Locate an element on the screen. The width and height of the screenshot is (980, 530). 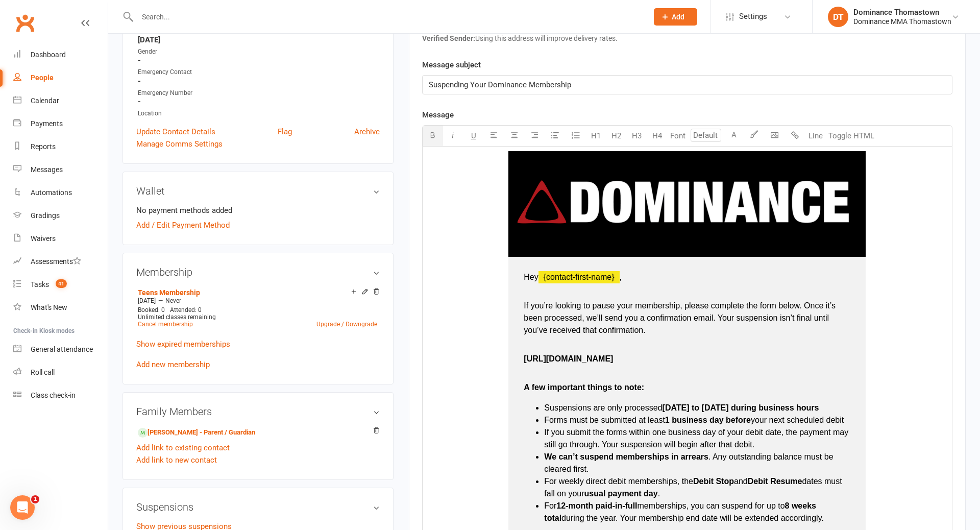
div: Assessments is located at coordinates (56, 262).